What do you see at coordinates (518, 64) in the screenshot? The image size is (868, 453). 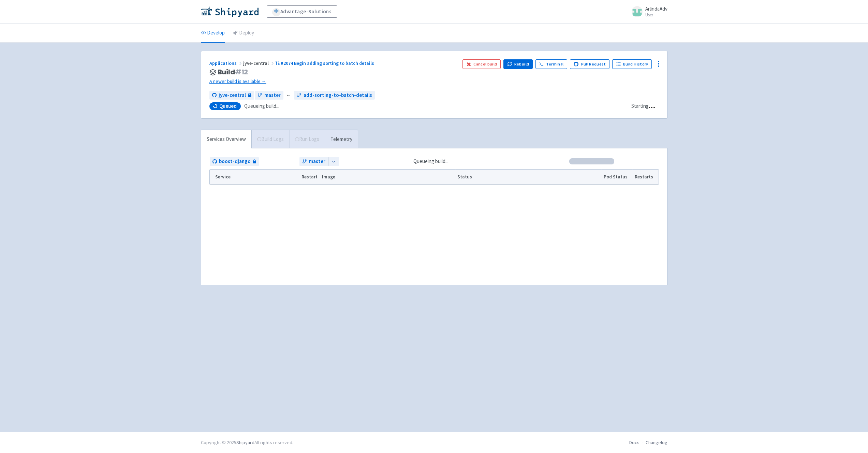 I see `button: Rebuild` at bounding box center [518, 64].